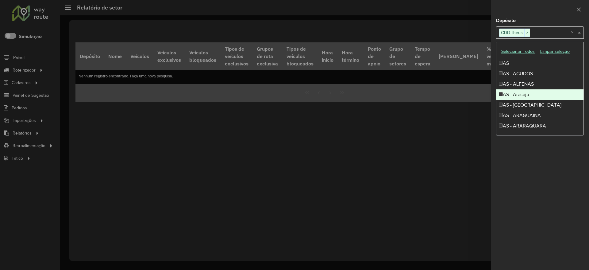 The width and height of the screenshot is (589, 270). I want to click on div: AS - ALFENAS, so click(540, 84).